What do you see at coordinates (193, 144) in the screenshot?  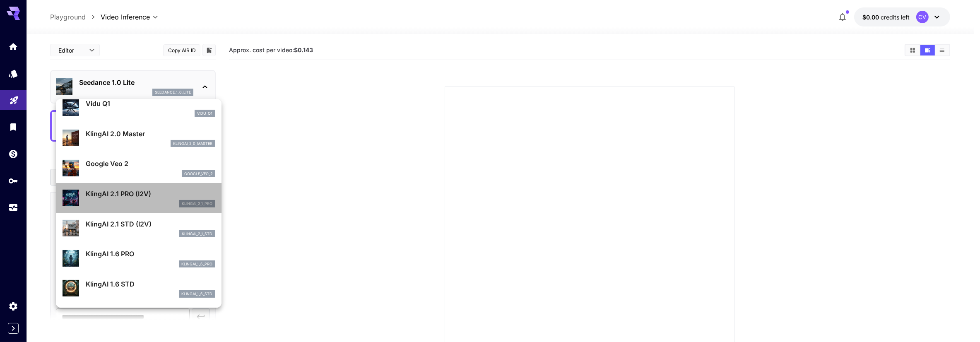 I see `p: klingai_2_0_master` at bounding box center [193, 144].